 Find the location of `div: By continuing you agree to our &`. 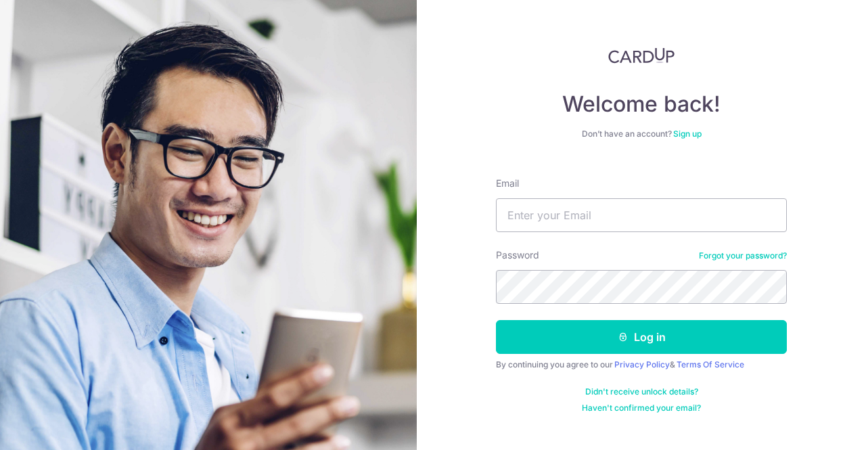

div: By continuing you agree to our & is located at coordinates (641, 364).